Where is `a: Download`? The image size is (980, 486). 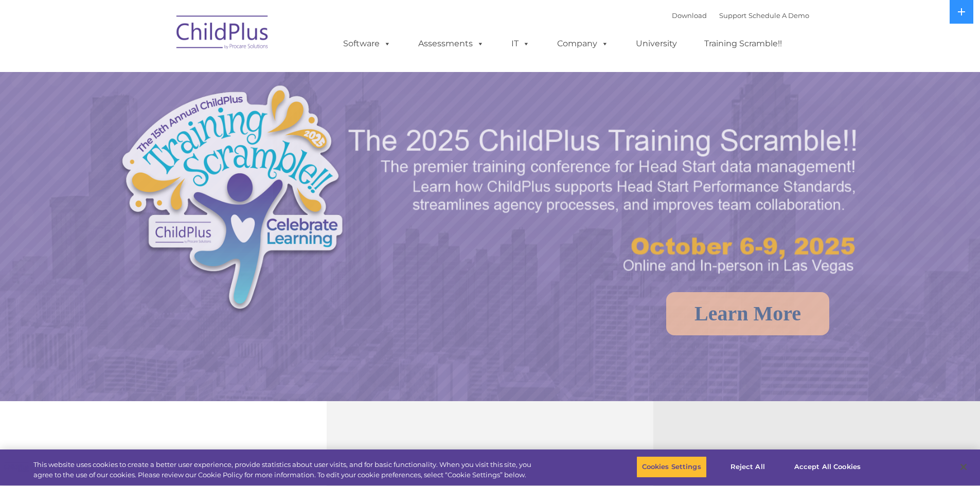
a: Download is located at coordinates (690, 15).